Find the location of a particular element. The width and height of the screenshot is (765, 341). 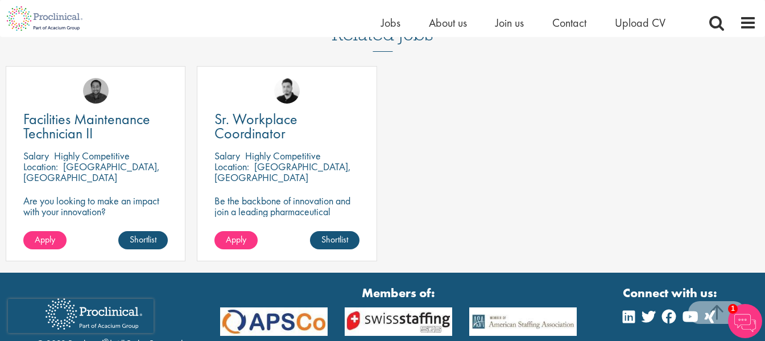

img: Chatbot is located at coordinates (745, 321).